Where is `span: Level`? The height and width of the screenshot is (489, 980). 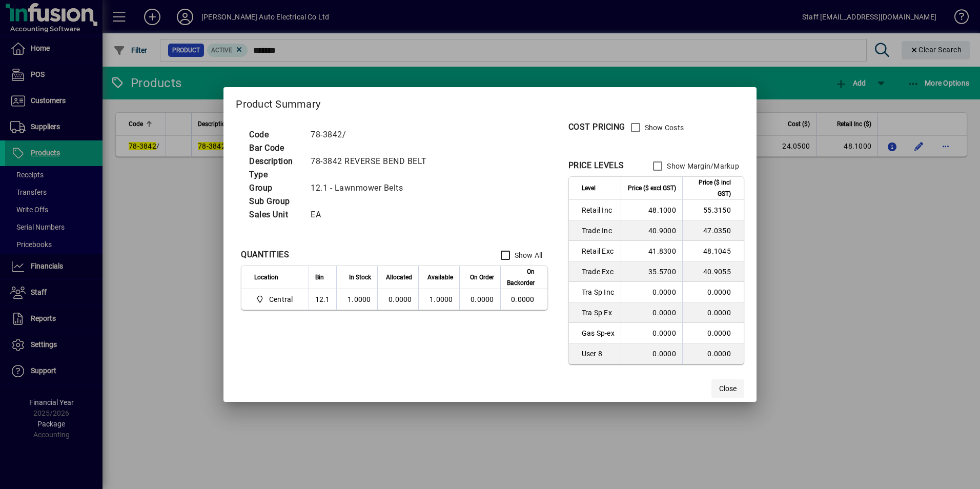
span: Level is located at coordinates (589, 188).